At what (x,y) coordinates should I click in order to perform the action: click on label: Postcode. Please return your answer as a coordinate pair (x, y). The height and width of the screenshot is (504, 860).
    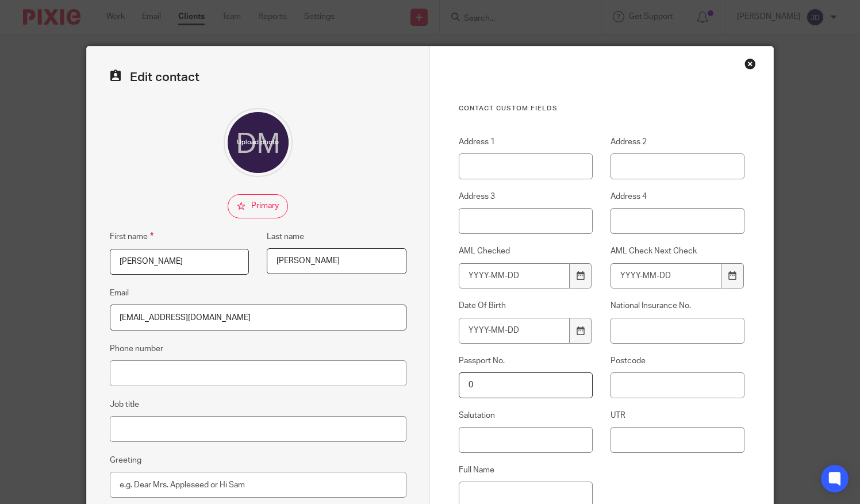
    Looking at the image, I should click on (677, 361).